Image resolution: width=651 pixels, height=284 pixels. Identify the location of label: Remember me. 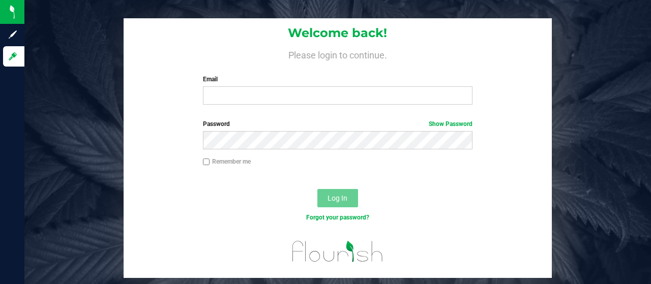
(227, 162).